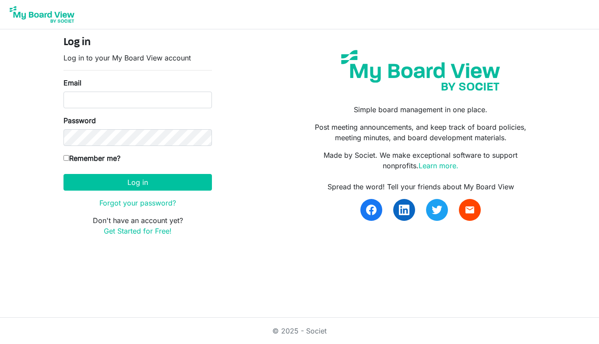 The image size is (599, 344). I want to click on a: © 2025 - Societ, so click(300, 331).